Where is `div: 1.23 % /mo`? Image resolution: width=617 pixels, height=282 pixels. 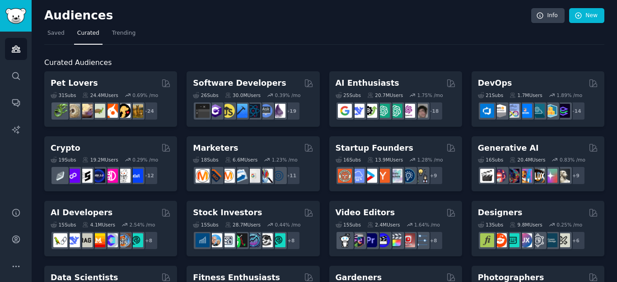
div: 1.23 % /mo is located at coordinates (284, 160).